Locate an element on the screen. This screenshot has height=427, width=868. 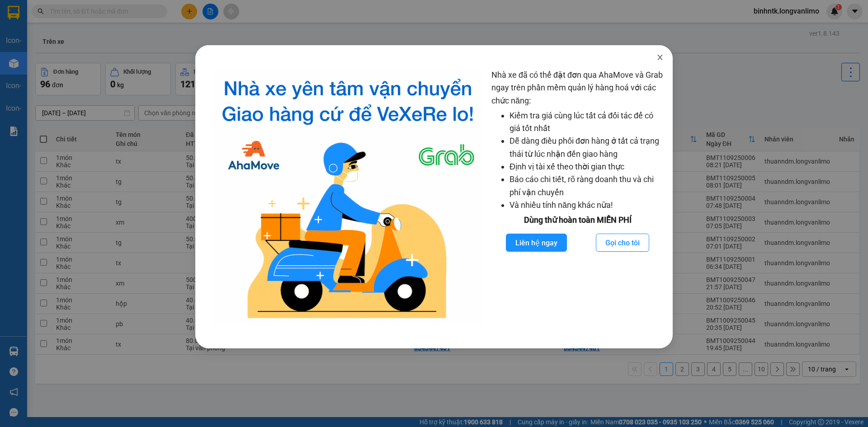
button: Close is located at coordinates (660, 58).